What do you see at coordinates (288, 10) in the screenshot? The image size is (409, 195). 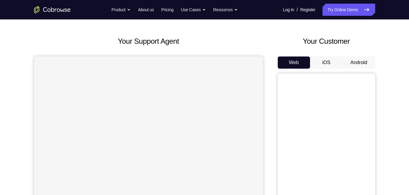 I see `a: Log In` at bounding box center [288, 10].